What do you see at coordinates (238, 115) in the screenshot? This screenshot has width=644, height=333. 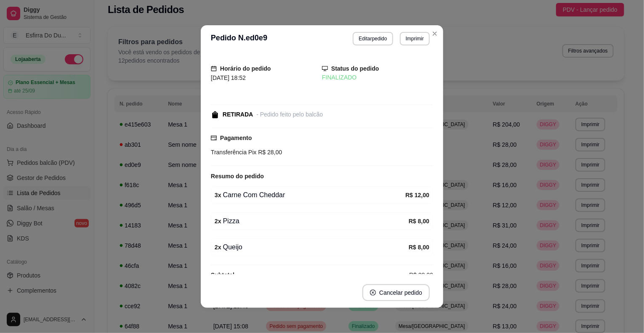 I see `div: RETIRADA` at bounding box center [238, 115].